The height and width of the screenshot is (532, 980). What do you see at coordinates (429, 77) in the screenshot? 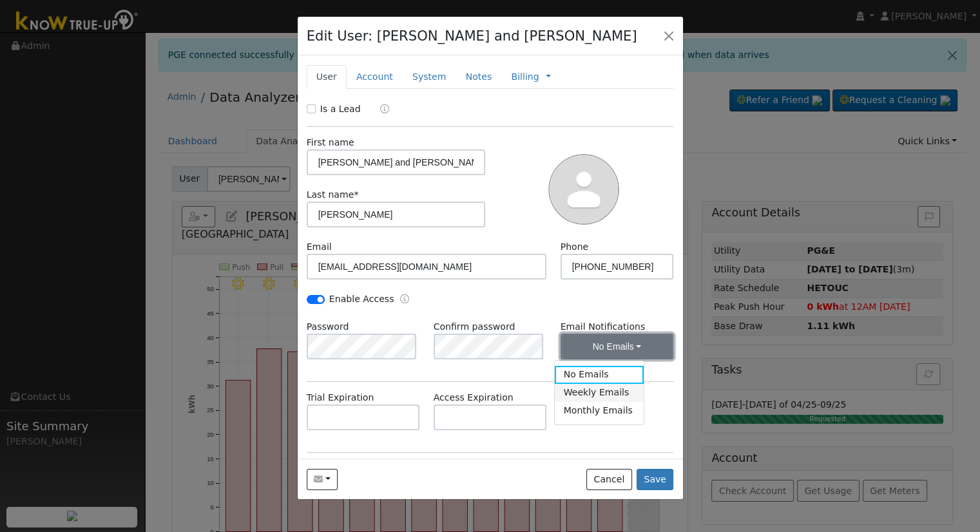
I see `a: System` at bounding box center [429, 77].